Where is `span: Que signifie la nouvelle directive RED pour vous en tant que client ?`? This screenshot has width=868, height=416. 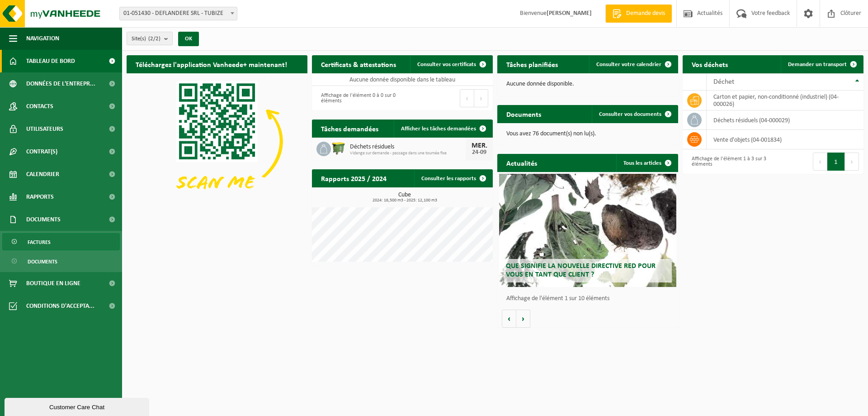
span: Que signifie la nouvelle directive RED pour vous en tant que client ? is located at coordinates (580, 270).